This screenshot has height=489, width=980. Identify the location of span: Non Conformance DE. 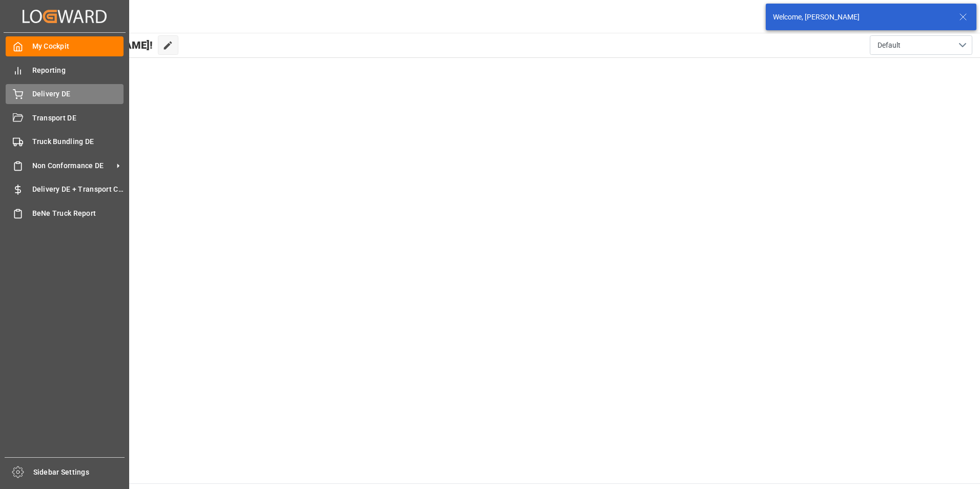
(73, 165).